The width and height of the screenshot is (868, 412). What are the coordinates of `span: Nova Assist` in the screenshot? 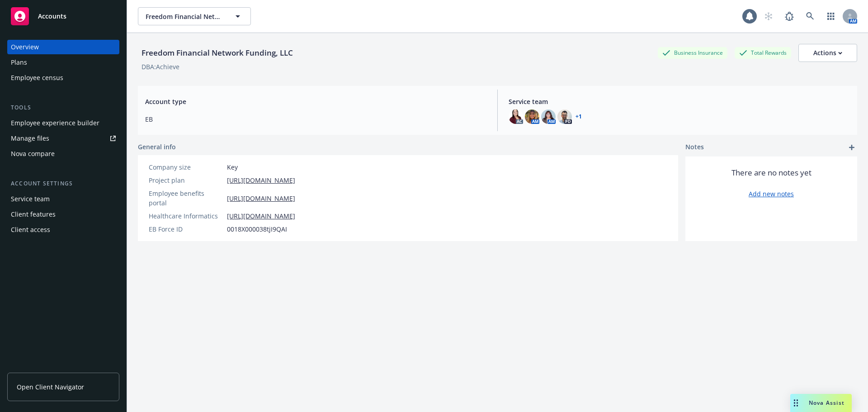 It's located at (826, 403).